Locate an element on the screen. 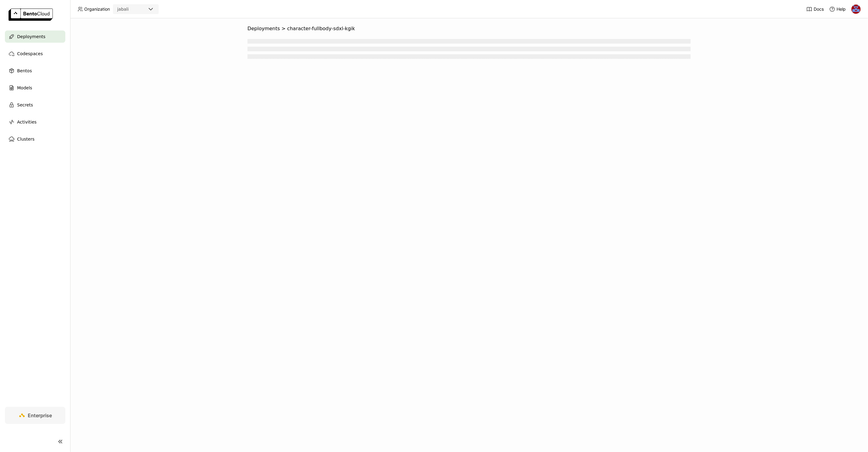 The height and width of the screenshot is (452, 868). span: Bentos is located at coordinates (24, 71).